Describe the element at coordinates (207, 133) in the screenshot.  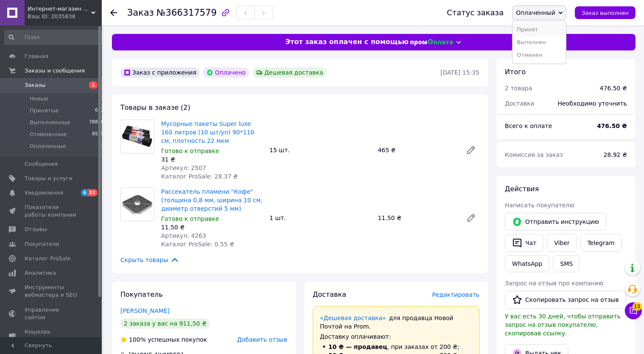
I see `a: Мусорные пакеты Super luxe 160 литров (10 шт/уп) 90*110 см, плотность 22 мкм` at that location.